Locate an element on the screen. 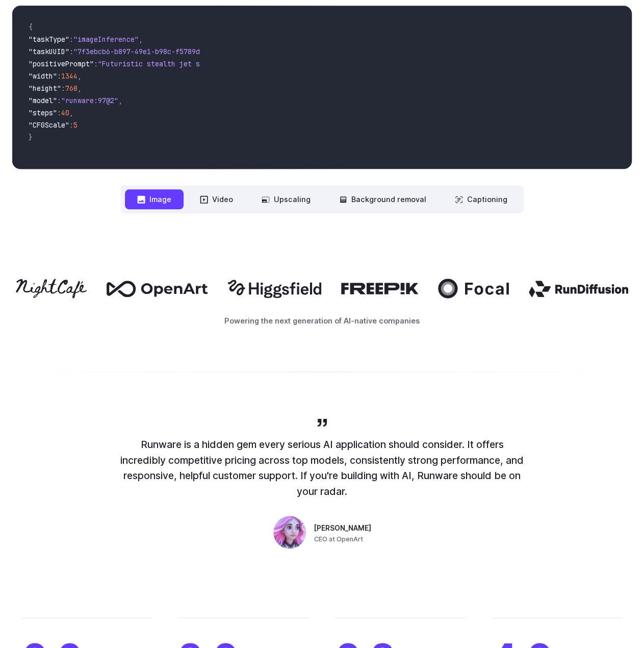  button: Background removal is located at coordinates (383, 199).